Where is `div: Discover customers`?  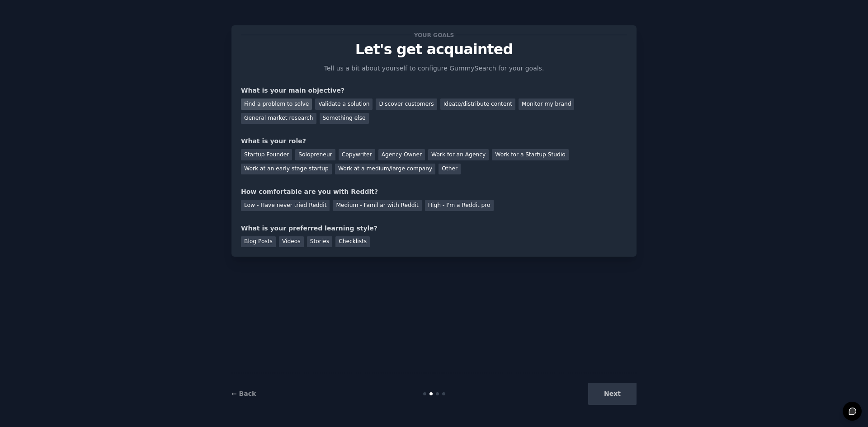
div: Discover customers is located at coordinates (406, 104).